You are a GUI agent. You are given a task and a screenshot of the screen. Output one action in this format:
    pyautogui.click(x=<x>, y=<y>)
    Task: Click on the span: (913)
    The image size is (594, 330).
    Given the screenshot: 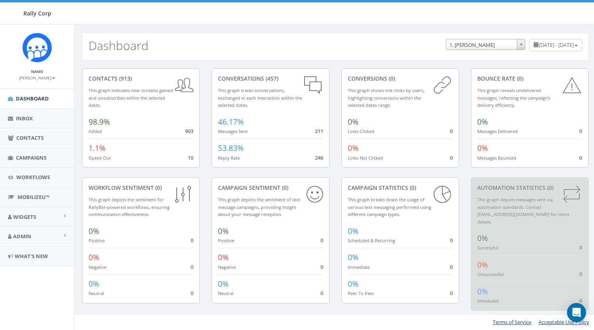 What is the action you would take?
    pyautogui.click(x=125, y=78)
    